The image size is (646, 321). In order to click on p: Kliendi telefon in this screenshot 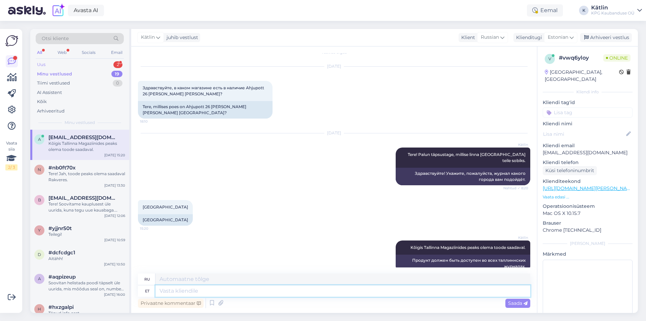, I will do `click(588, 162)`.